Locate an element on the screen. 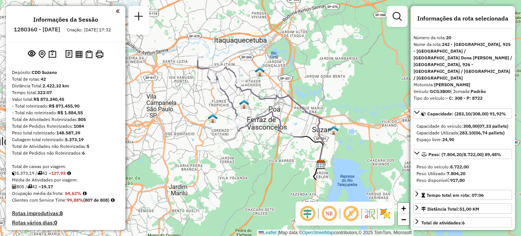 Image resolution: width=521 pixels, height=236 pixels. img: Exibir/Ocultar setores is located at coordinates (385, 213).